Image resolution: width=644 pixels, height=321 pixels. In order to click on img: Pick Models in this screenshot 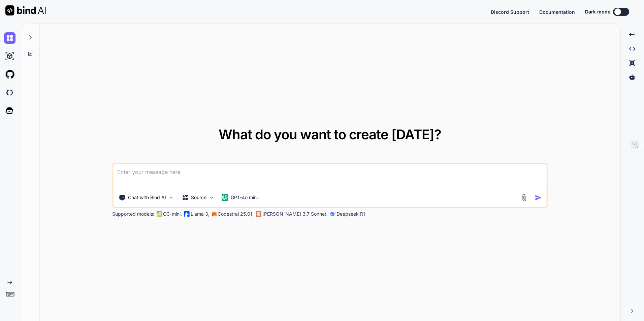, I will do `click(211, 197)`.